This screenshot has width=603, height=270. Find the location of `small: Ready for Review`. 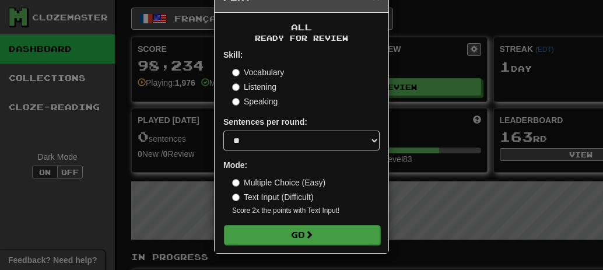

small: Ready for Review is located at coordinates (301, 38).